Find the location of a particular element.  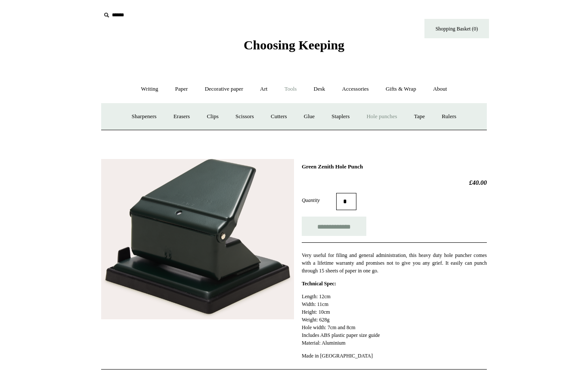

a: Writing is located at coordinates (150, 89).